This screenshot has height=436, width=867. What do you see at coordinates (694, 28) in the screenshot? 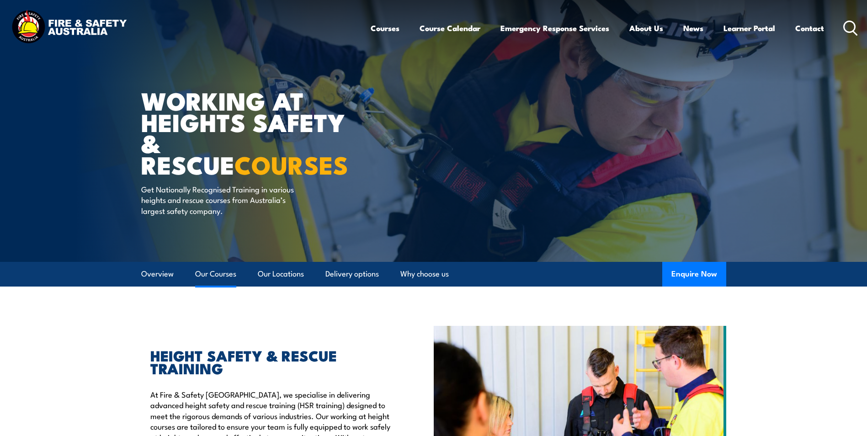
I see `a: News` at bounding box center [694, 28].